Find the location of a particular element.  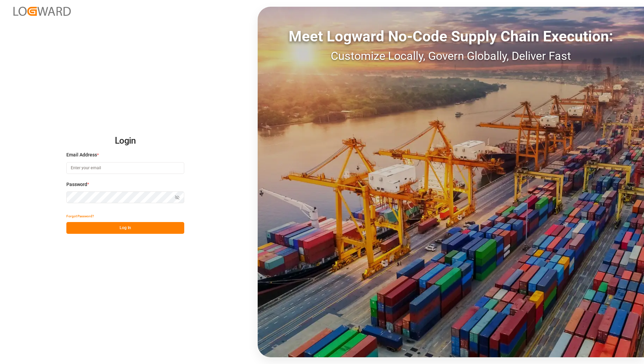

span: Password is located at coordinates (77, 184).